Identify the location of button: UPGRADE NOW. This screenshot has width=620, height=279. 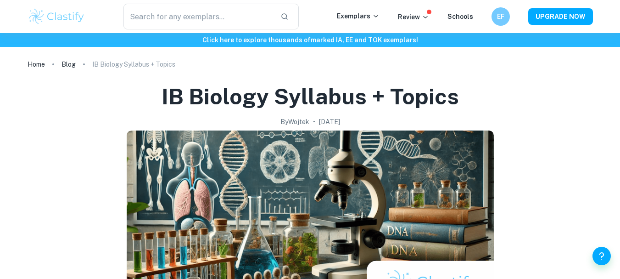
(561, 17).